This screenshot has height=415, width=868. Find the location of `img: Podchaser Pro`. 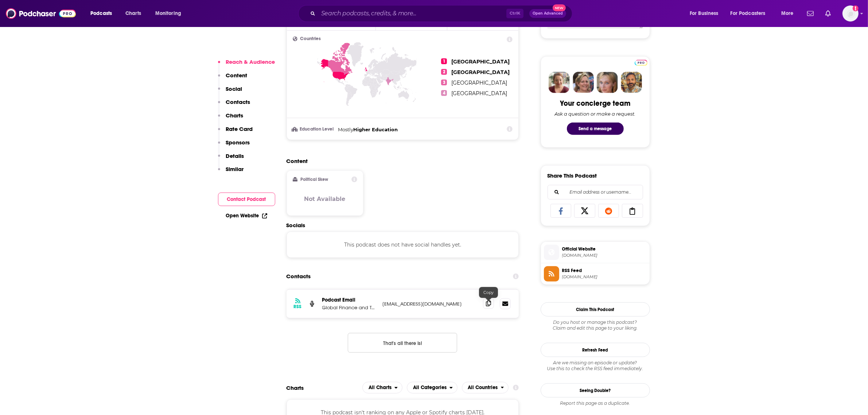

img: Podchaser Pro is located at coordinates (641, 62).